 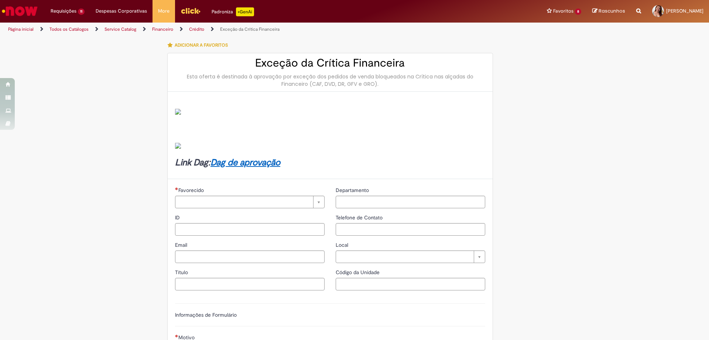 What do you see at coordinates (206, 314) in the screenshot?
I see `label: Informações de Formulário` at bounding box center [206, 314].